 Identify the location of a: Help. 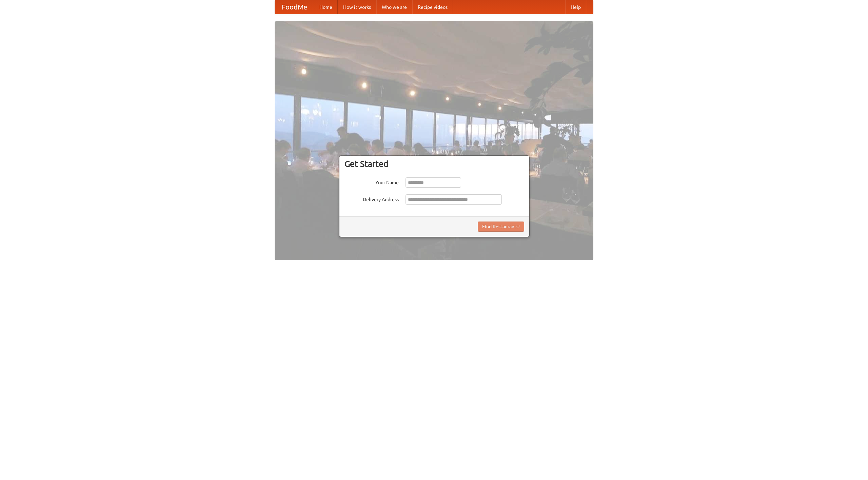
(576, 7).